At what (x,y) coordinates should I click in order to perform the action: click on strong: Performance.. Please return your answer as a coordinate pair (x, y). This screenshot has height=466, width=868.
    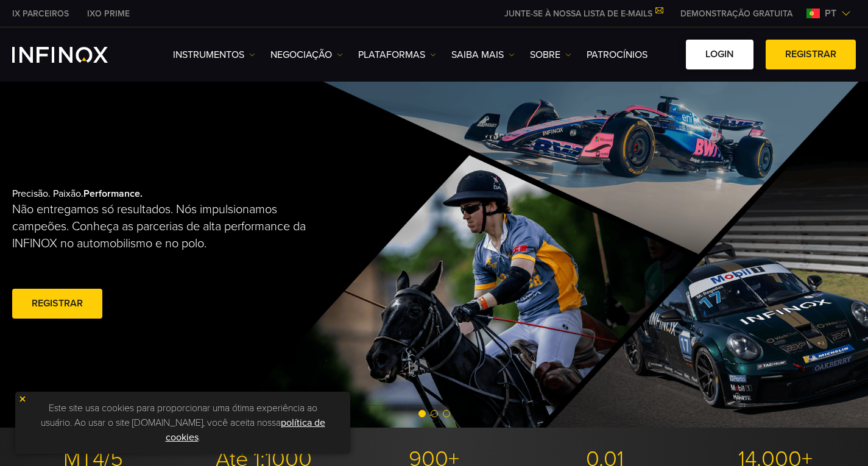
    Looking at the image, I should click on (113, 194).